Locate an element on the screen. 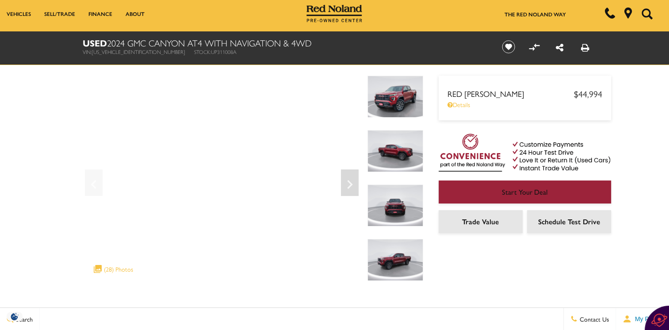 Image resolution: width=669 pixels, height=330 pixels. a: The Red Noland Way is located at coordinates (535, 14).